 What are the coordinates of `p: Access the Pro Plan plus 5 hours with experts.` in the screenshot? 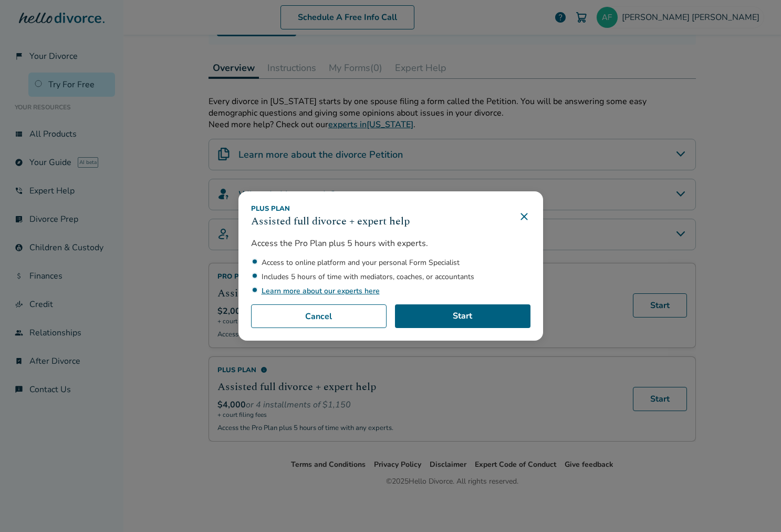 It's located at (391, 243).